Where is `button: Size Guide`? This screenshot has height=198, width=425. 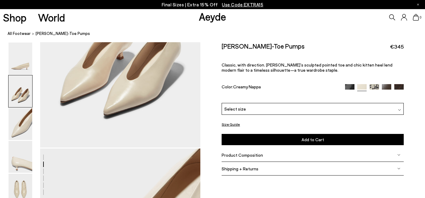
button: Size Guide is located at coordinates (231, 124).